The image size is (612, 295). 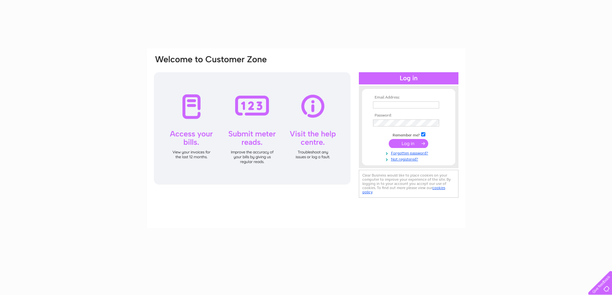 What do you see at coordinates (408, 144) in the screenshot?
I see `input: Submit` at bounding box center [408, 144].